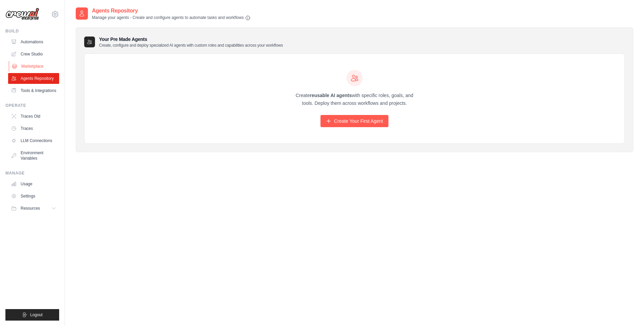  I want to click on strong: reusable AI agents, so click(331, 95).